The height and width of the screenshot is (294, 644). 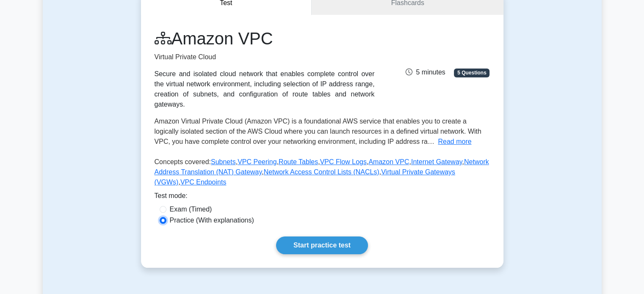 I want to click on h1: Amazon VPC, so click(x=265, y=38).